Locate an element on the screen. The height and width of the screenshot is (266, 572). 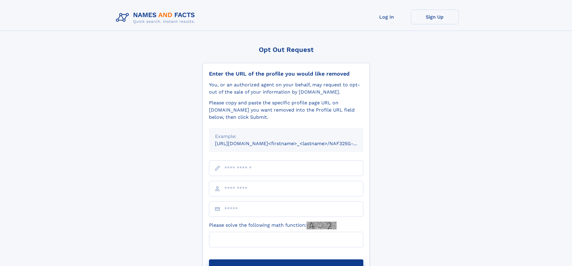
img: Logo Names and Facts is located at coordinates (157, 18).